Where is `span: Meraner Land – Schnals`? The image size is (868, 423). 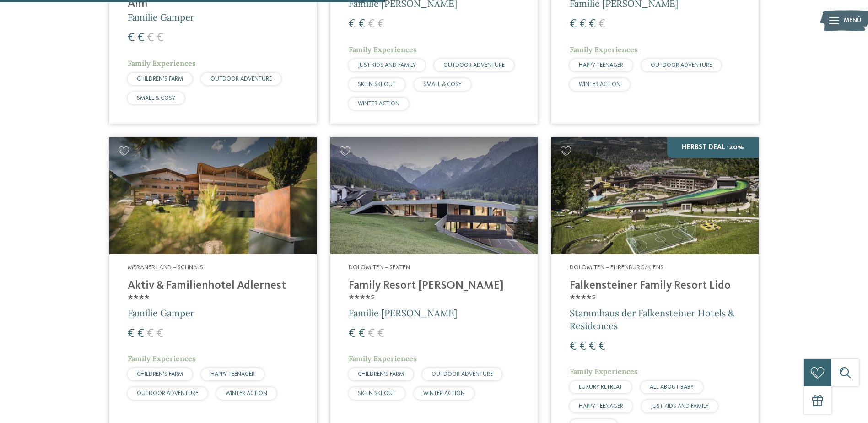
span: Meraner Land – Schnals is located at coordinates (165, 268).